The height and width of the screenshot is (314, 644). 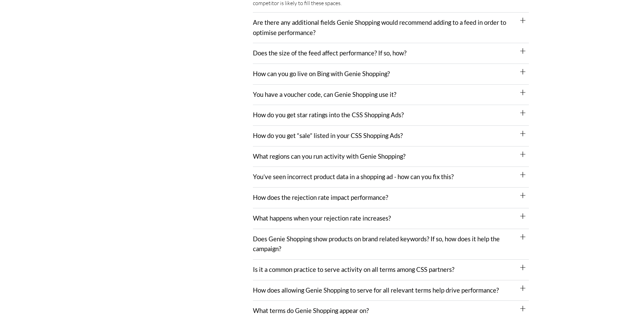 I want to click on div: Are there any additional fields Genie Shopping would recommend adding to a feed in order to optim..., so click(x=391, y=28).